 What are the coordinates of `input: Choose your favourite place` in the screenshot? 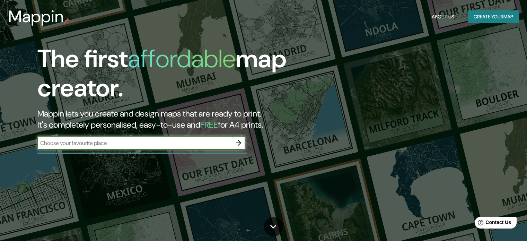 It's located at (135, 143).